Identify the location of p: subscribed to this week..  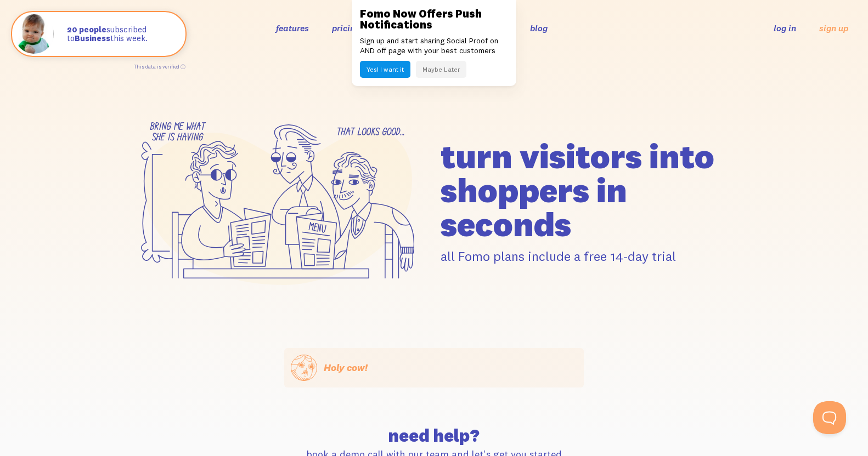
(121, 34).